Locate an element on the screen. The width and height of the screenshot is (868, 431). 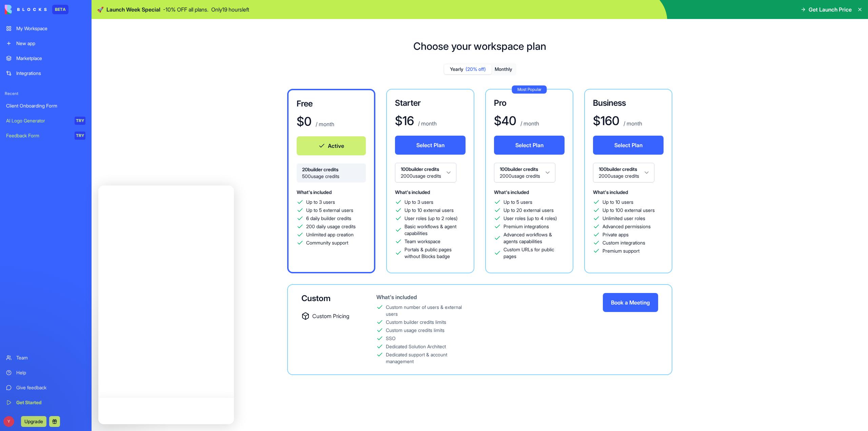
span: Y is located at coordinates (9, 422).